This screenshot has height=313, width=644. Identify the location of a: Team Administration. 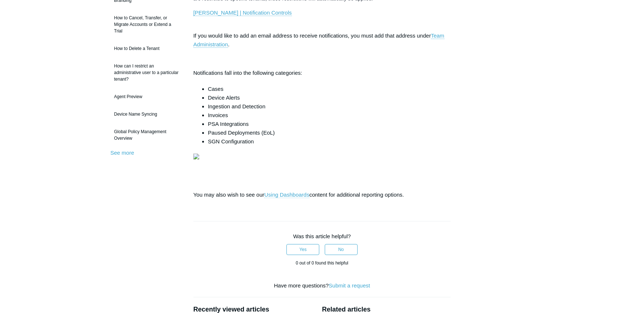
(319, 40).